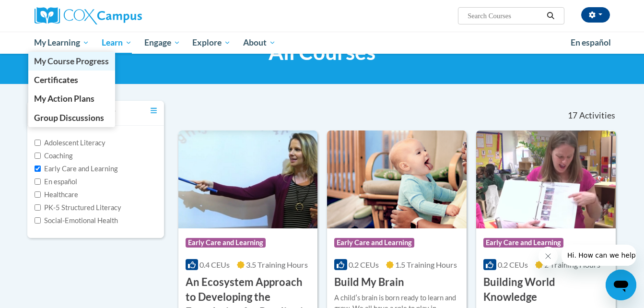 Image resolution: width=644 pixels, height=308 pixels. I want to click on a: Group Discussions, so click(72, 117).